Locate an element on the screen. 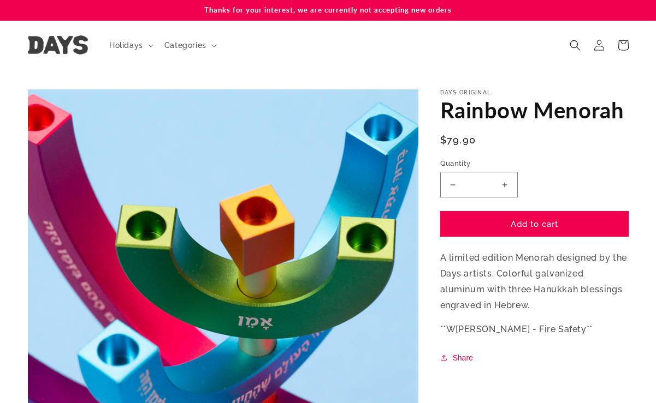 The width and height of the screenshot is (656, 403). span: Holidays is located at coordinates (126, 45).